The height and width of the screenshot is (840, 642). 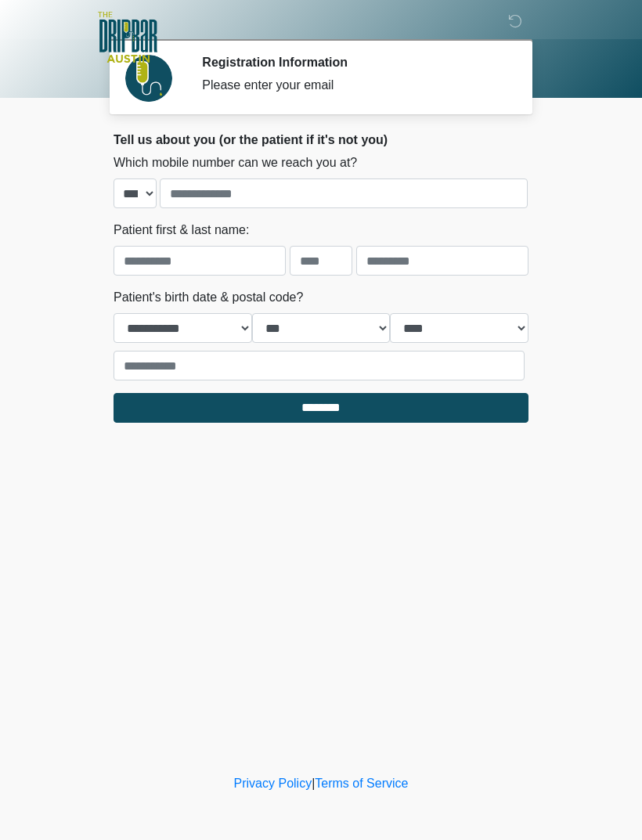 I want to click on a: Terms of Service, so click(x=361, y=783).